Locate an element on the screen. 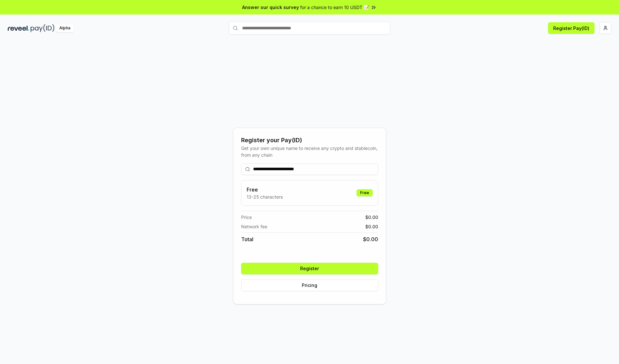  span: Price is located at coordinates (246, 217).